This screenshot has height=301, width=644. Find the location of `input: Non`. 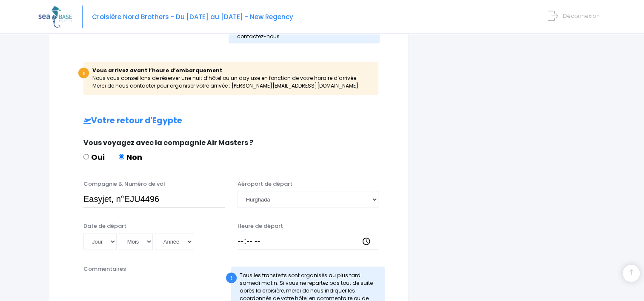

input: Non is located at coordinates (121, 156).